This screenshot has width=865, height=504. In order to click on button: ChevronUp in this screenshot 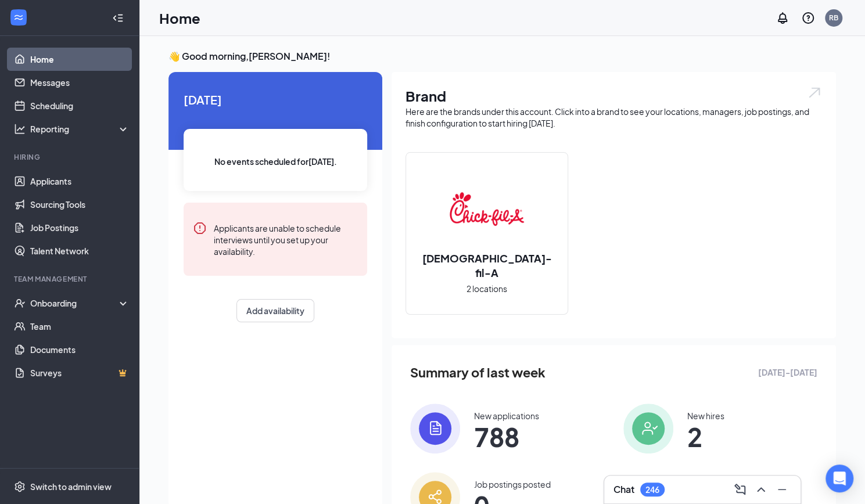, I will do `click(761, 490)`.